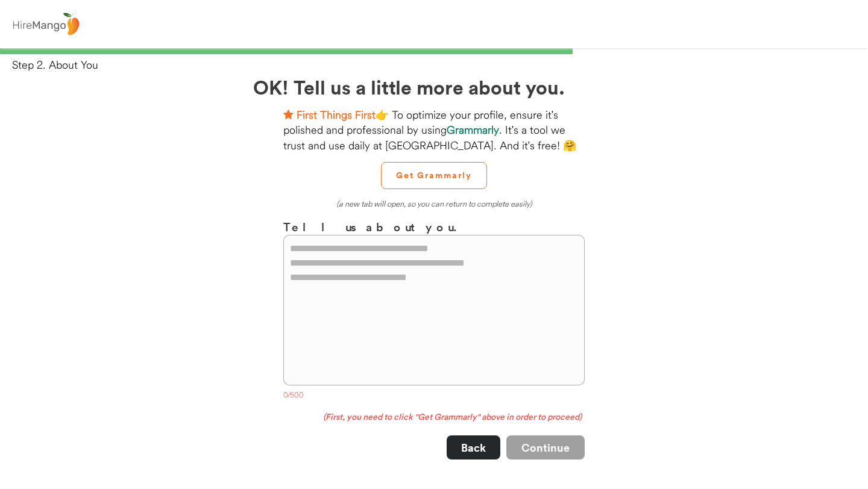 The width and height of the screenshot is (868, 489). I want to click on img: logo%20-%20hiremango%20gray.png, so click(46, 24).